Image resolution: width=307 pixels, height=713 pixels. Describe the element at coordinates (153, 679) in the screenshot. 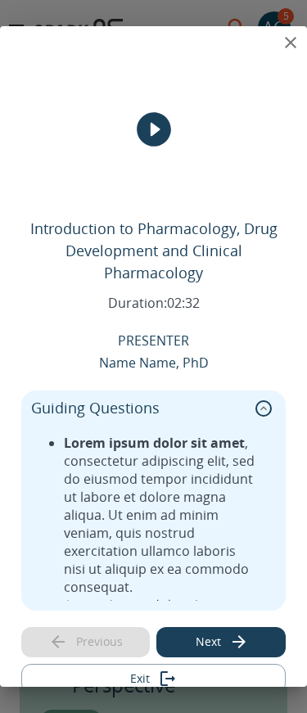

I see `button: Exit` at that location.